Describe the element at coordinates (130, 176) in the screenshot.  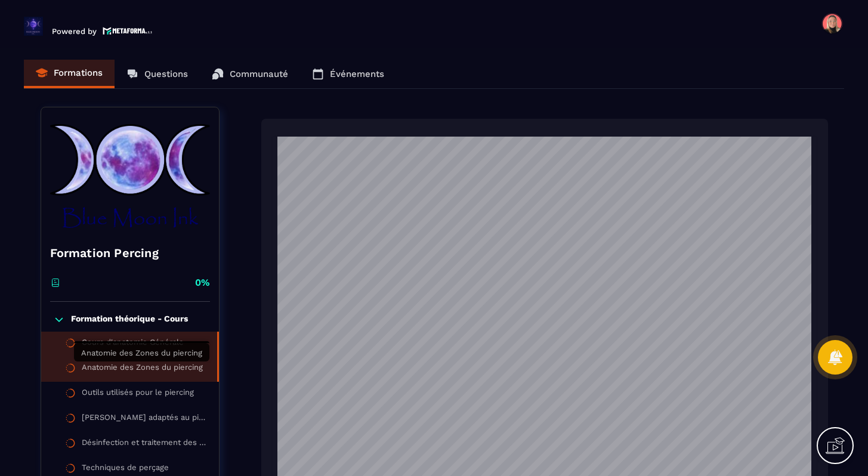
I see `img: banner` at that location.